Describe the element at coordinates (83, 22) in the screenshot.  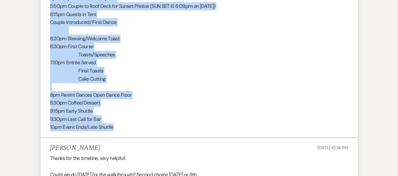
I see `span: Couple Introduced/ First Dance` at that location.